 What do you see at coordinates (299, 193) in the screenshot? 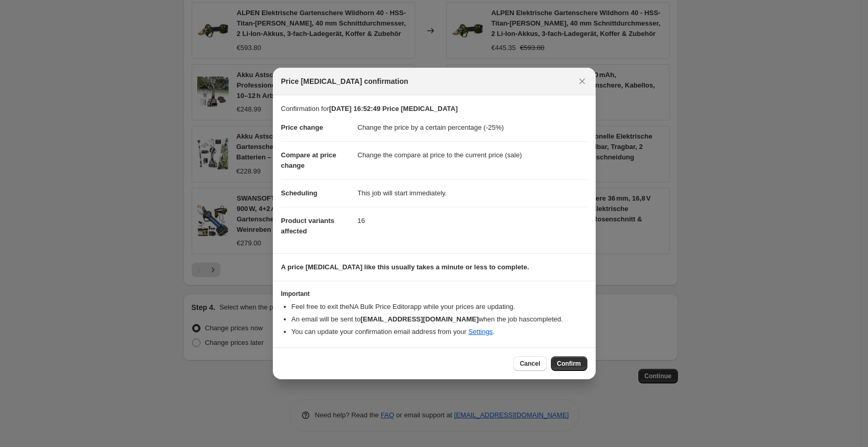
I see `span: Scheduling` at bounding box center [299, 193].